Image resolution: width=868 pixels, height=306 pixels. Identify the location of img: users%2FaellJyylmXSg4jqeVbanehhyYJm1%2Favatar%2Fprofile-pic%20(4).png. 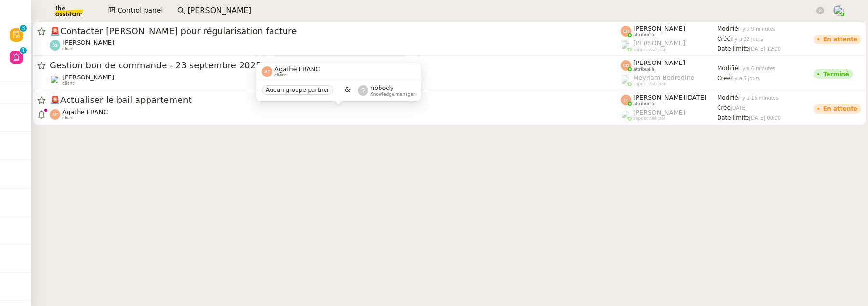
(626, 80).